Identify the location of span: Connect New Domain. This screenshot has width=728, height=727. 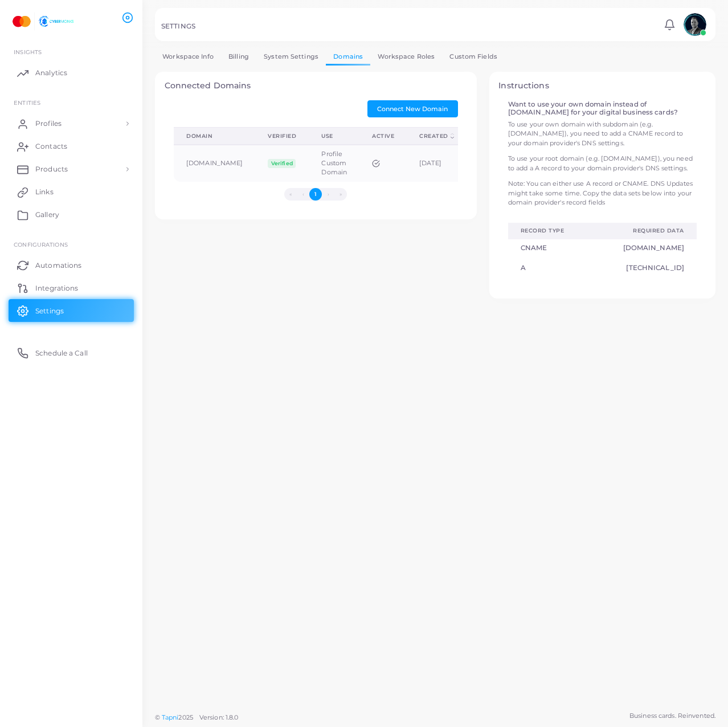
(413, 109).